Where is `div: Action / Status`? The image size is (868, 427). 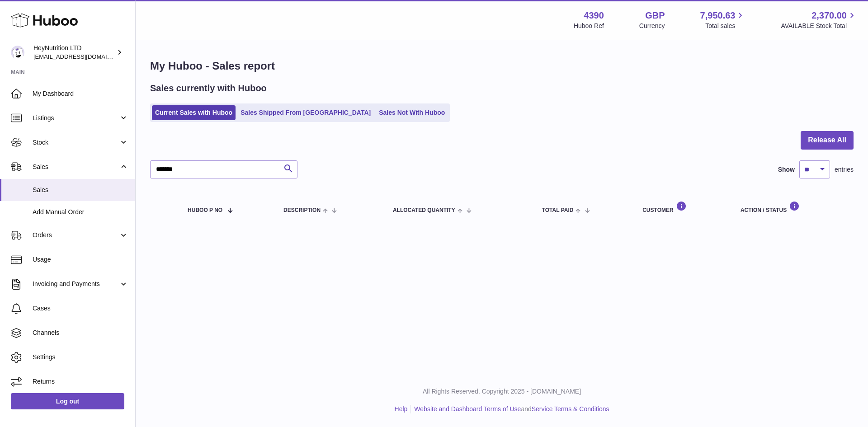
div: Action / Status is located at coordinates (793, 207).